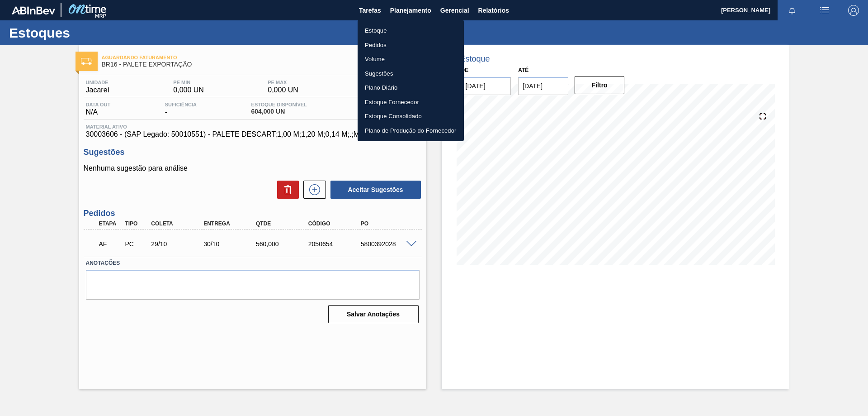 This screenshot has width=868, height=416. I want to click on li: Plano de Produção do Fornecedor, so click(411, 131).